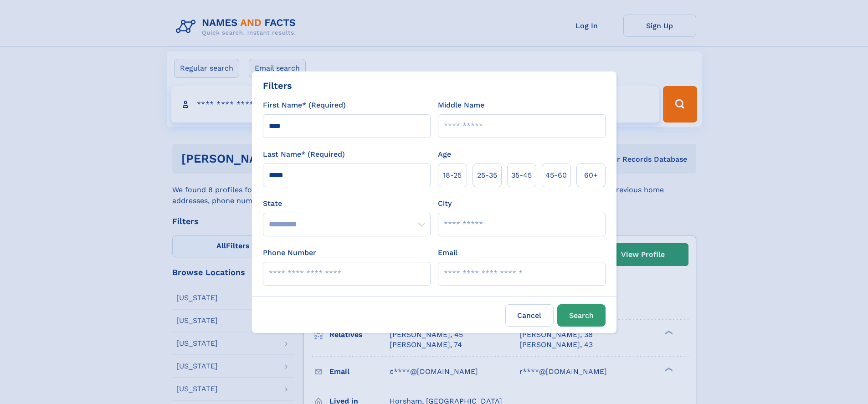 The width and height of the screenshot is (868, 404). What do you see at coordinates (304, 155) in the screenshot?
I see `label: Last Name* (Required)` at bounding box center [304, 155].